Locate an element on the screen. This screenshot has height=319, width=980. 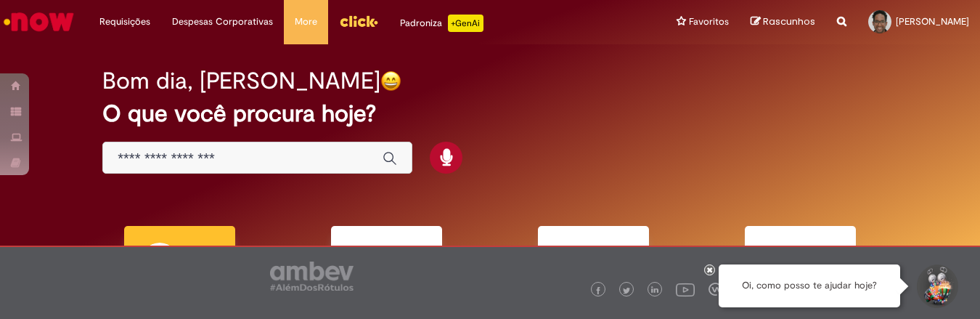
span: Favoritos is located at coordinates (708, 22).